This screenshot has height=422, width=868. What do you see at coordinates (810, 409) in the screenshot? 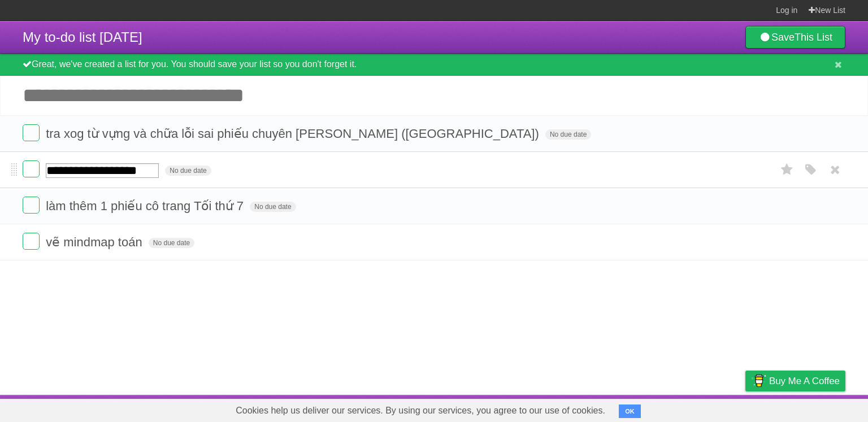
I see `a: Suggest a feature` at bounding box center [810, 409].